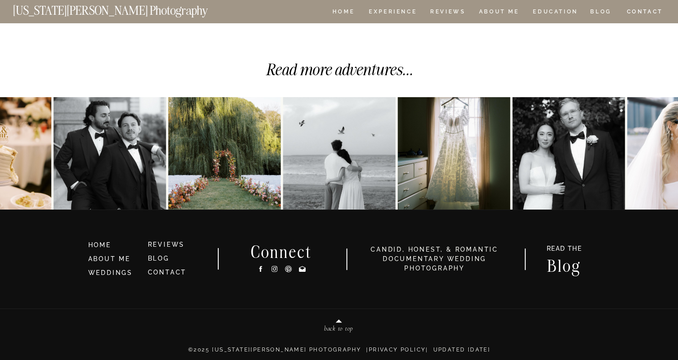 The image size is (678, 360). What do you see at coordinates (109, 153) in the screenshot?
I see `img: Spent my weekend with the Mr.’s, and everything was perfect — from the courthouse wedding ceremon...` at bounding box center [109, 153].